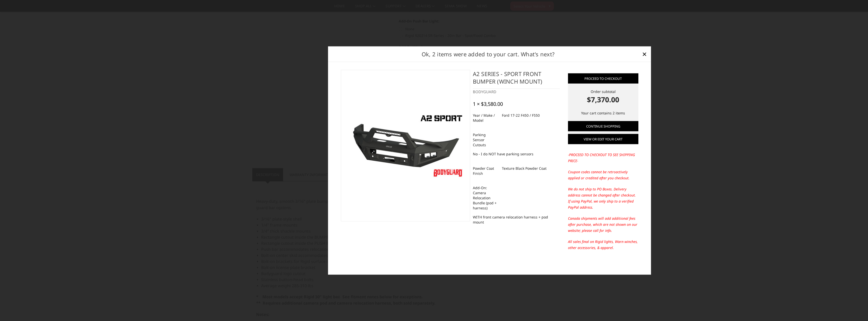  What do you see at coordinates (485, 198) in the screenshot?
I see `dt: Add-On: Camera Relocation Bundle (pod + harness)` at bounding box center [485, 198].